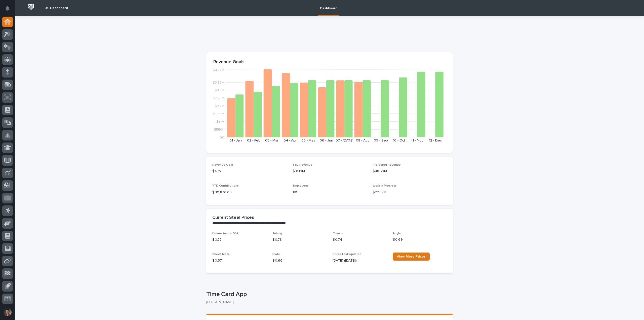  Describe the element at coordinates (235, 140) in the screenshot. I see `text: 01 - Jan` at that location.